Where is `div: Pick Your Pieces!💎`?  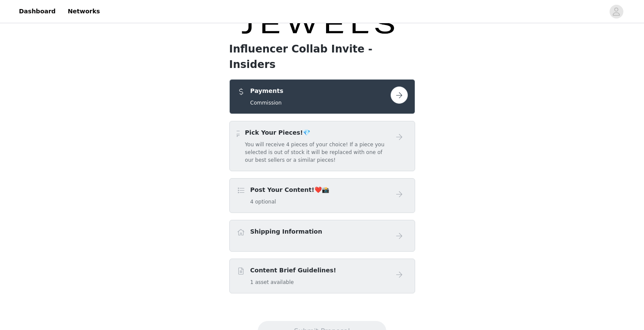 div: Pick Your Pieces!💎 is located at coordinates (322, 146).